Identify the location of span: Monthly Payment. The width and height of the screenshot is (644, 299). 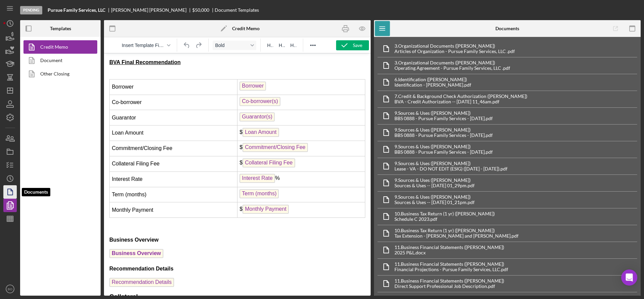
(162, 156).